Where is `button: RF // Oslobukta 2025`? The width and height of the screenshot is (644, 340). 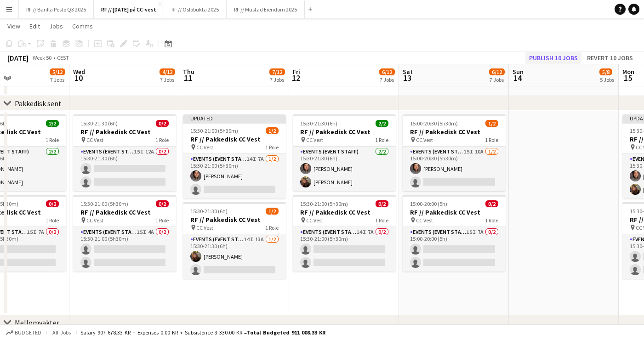 button: RF // Oslobukta 2025 is located at coordinates (196, 9).